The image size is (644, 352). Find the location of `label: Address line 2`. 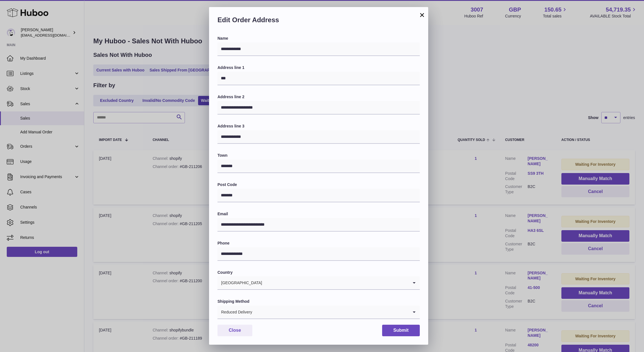

label: Address line 2 is located at coordinates (318, 97).